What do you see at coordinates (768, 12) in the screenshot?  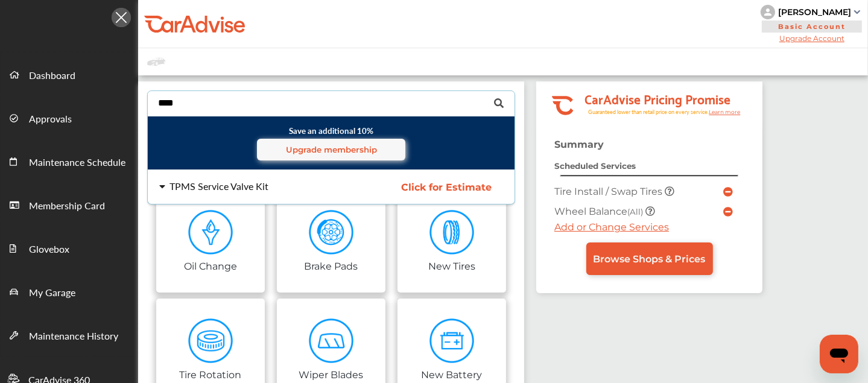 I see `img: knH8PDtVvWoAbQRylUukY18CTiRevjo20fAtgn5MLBQj4uumYvk2MzTtcAIzfGAtb1XOLVMAvhLuqoNAbL4reqehy0jehNKdM...` at bounding box center [768, 12].